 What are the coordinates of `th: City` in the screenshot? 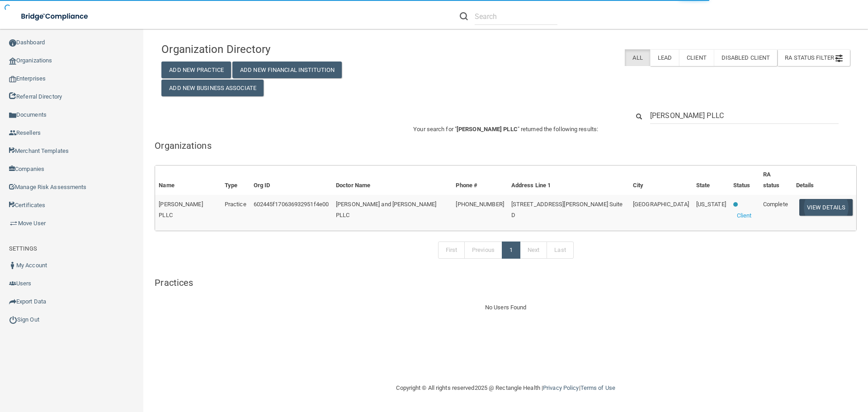 It's located at (661, 180).